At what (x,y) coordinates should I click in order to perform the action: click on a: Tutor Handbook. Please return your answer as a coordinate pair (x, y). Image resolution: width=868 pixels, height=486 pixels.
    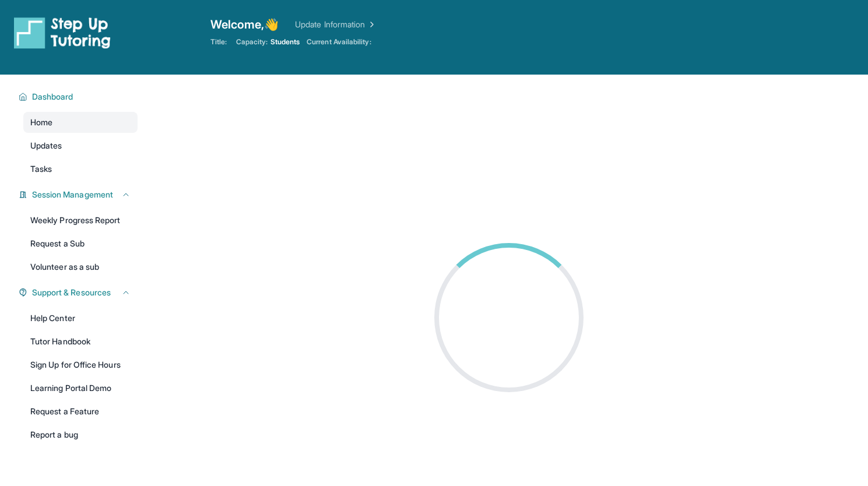
    Looking at the image, I should click on (80, 342).